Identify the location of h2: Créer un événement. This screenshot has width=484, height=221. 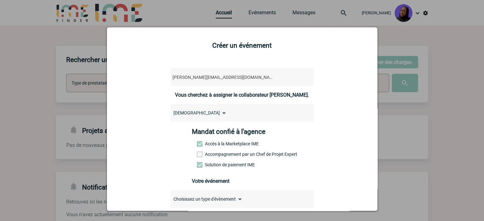
(242, 45).